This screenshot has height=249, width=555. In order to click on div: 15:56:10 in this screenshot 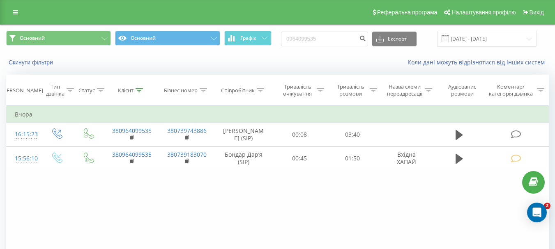, I will do `click(23, 159)`.